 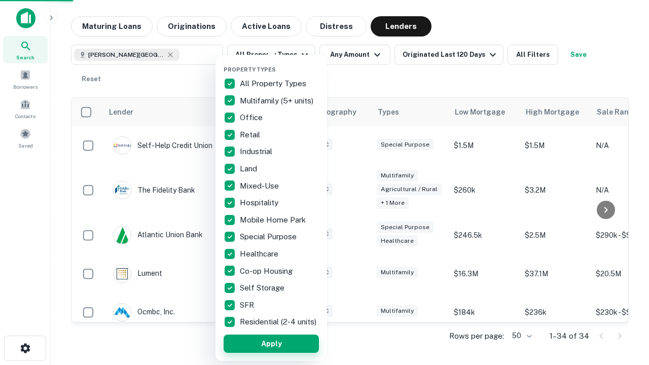 What do you see at coordinates (624, 308) in the screenshot?
I see `div: Chat Widget` at bounding box center [624, 308].